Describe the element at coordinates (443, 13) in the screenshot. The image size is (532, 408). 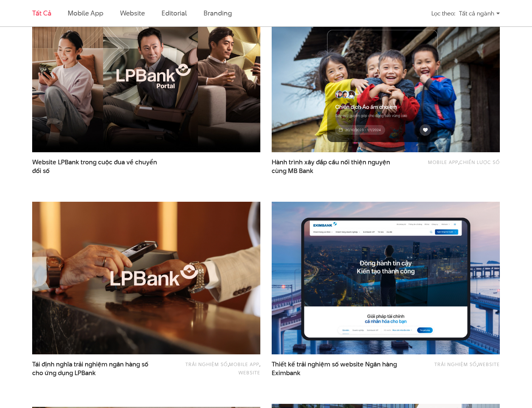
I see `div: Lọc theo:` at that location.